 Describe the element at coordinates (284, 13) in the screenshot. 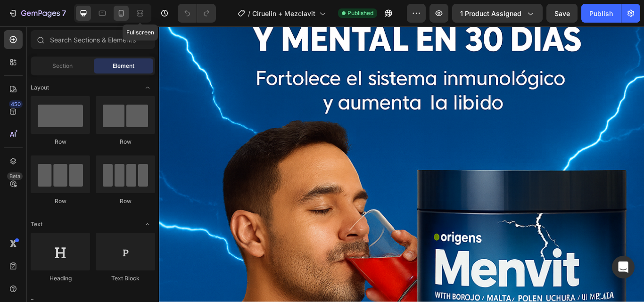

I see `span: Ciruelin + Mezclavit` at that location.